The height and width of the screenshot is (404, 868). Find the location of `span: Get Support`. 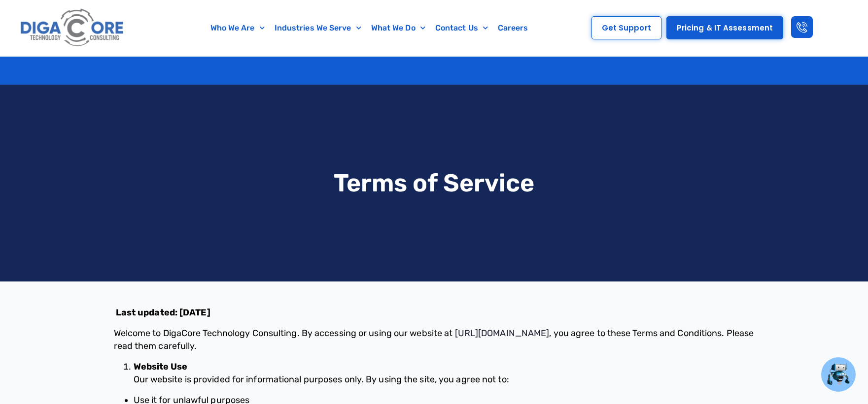

span: Get Support is located at coordinates (626, 28).